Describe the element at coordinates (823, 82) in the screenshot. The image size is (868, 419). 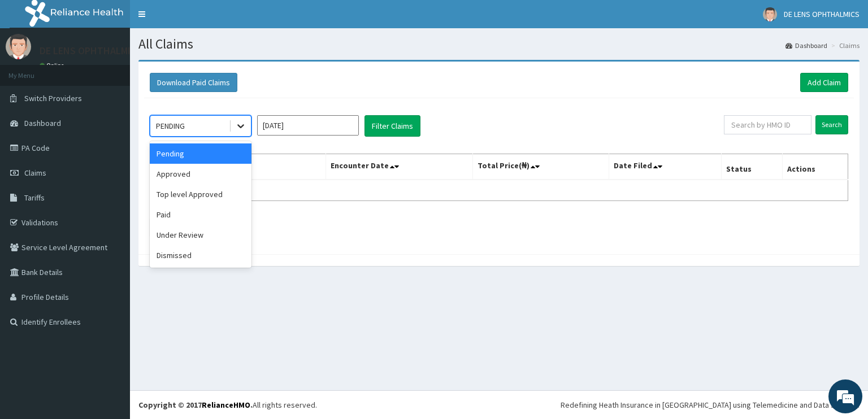
I see `a: Add Claim` at that location.